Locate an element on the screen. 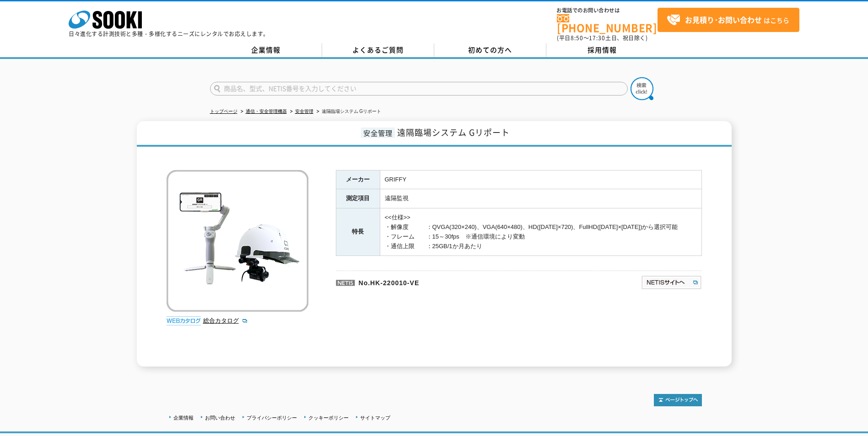  strong: お見積り･お問い合わせ is located at coordinates (723, 20).